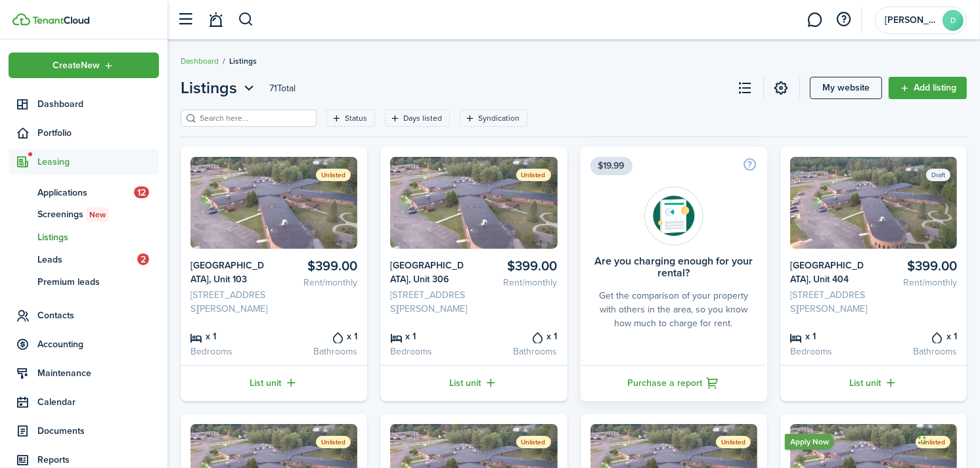 The image size is (980, 468). I want to click on a: Messaging, so click(815, 19).